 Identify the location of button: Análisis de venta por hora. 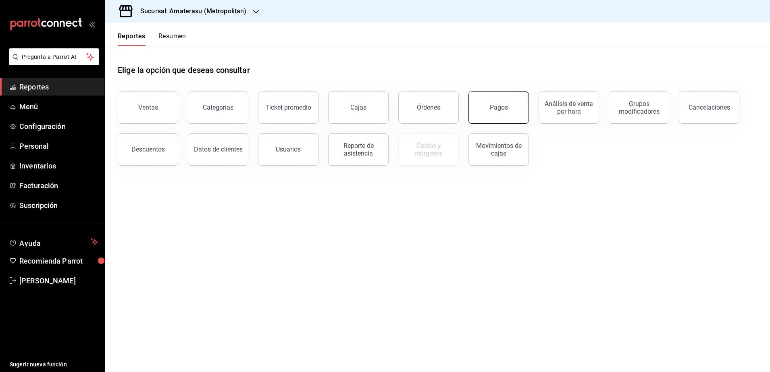
(569, 108).